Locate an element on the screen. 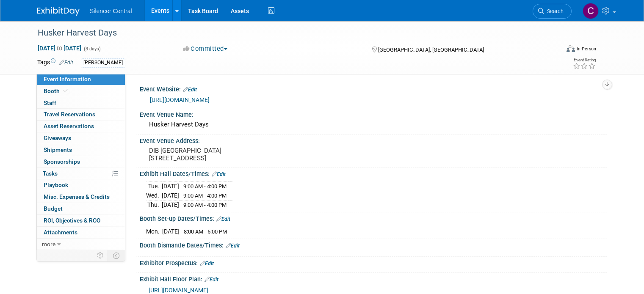  span: Misc. Expenses & Credits is located at coordinates (77, 197).